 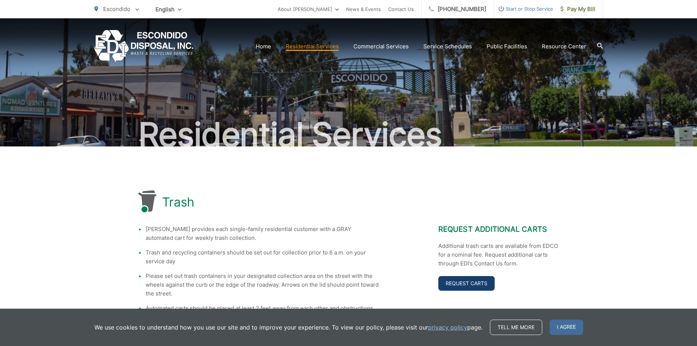 I want to click on a: Residential Services, so click(x=312, y=46).